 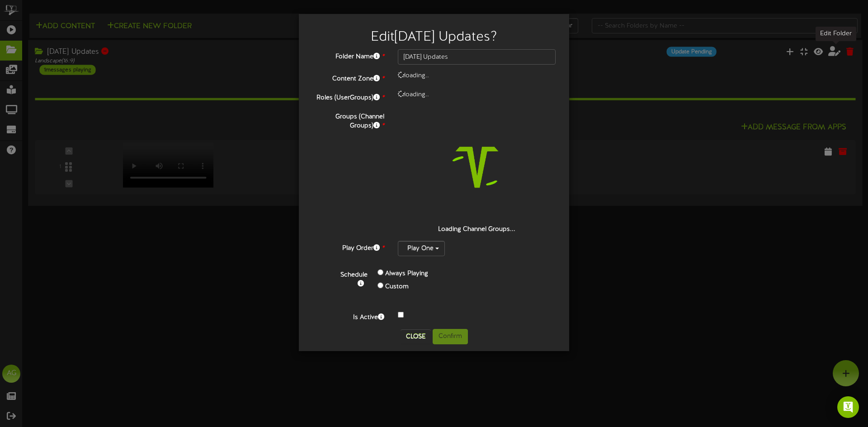 What do you see at coordinates (421, 248) in the screenshot?
I see `button: Play One` at bounding box center [421, 248].